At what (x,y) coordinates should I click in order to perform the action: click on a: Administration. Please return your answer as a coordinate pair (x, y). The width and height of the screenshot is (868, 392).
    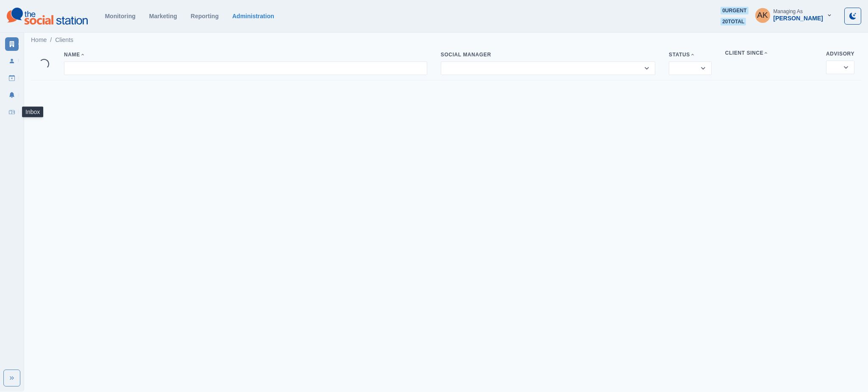
    Looking at the image, I should click on (253, 16).